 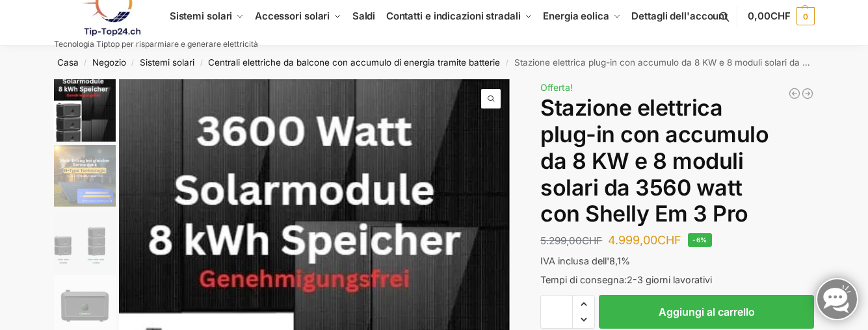 I want to click on font: Offerta!, so click(x=556, y=87).